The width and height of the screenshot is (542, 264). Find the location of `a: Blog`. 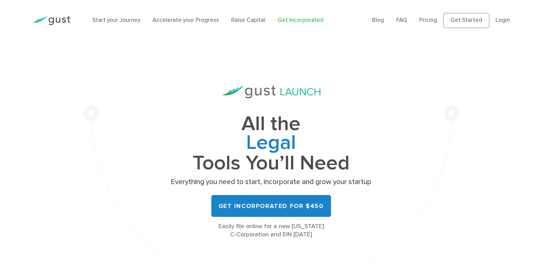

a: Blog is located at coordinates (378, 20).